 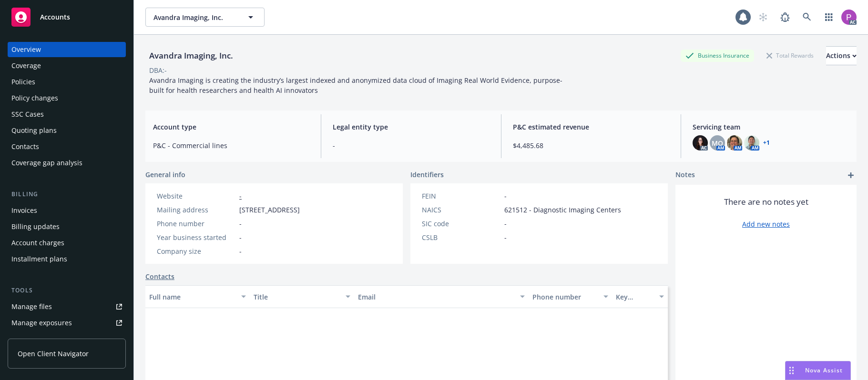 What do you see at coordinates (158, 70) in the screenshot?
I see `div: DBA: -` at bounding box center [158, 70].